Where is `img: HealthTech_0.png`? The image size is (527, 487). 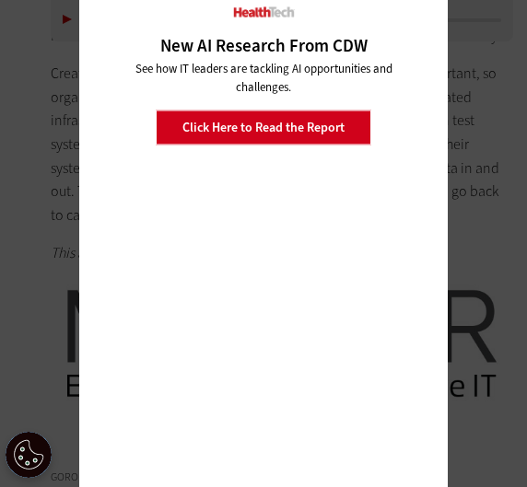 img: HealthTech_0.png is located at coordinates (264, 11).